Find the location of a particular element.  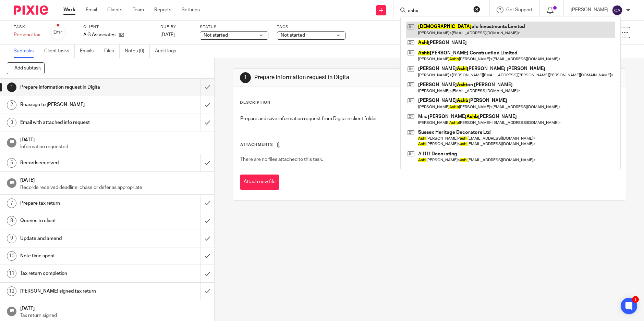

span: Get Support is located at coordinates (519, 10).